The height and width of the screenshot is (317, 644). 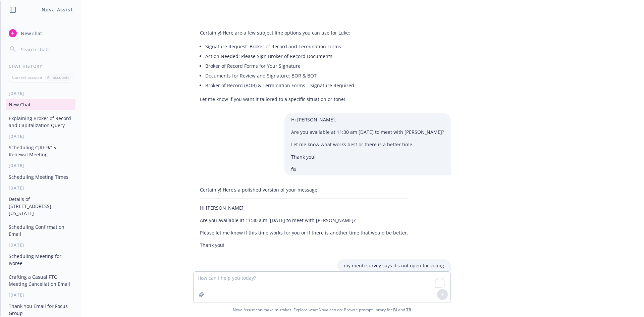 What do you see at coordinates (41, 280) in the screenshot?
I see `button: Crafting a Casual PTO Meeting Cancellation Email` at bounding box center [41, 280].